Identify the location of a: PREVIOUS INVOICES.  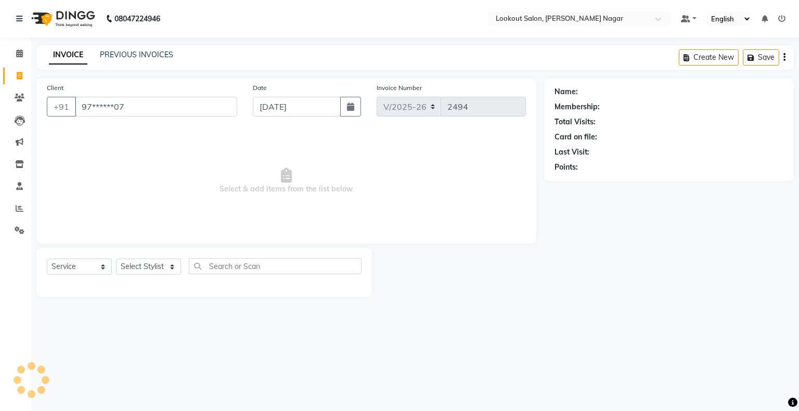
(136, 55).